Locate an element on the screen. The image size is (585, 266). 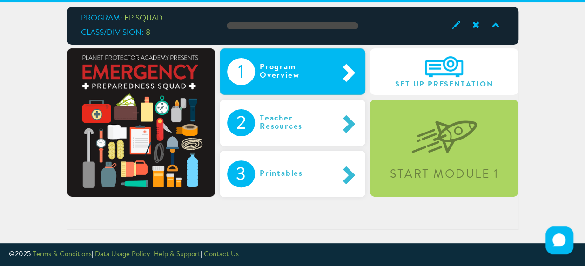
span: Program: is located at coordinates (102, 18).